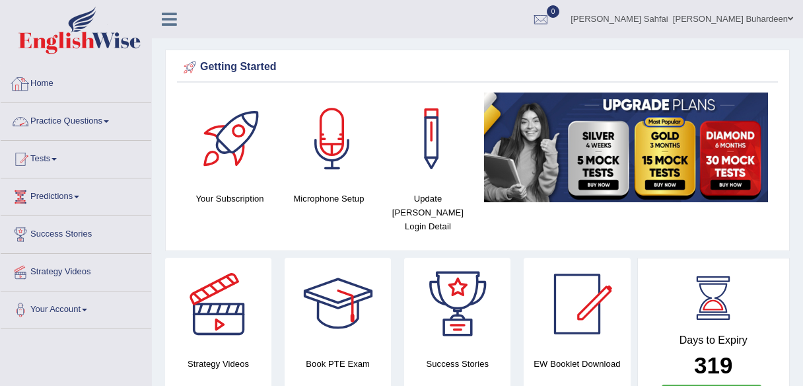 This screenshot has width=803, height=386. Describe the element at coordinates (457, 363) in the screenshot. I see `h4: Success Stories` at that location.